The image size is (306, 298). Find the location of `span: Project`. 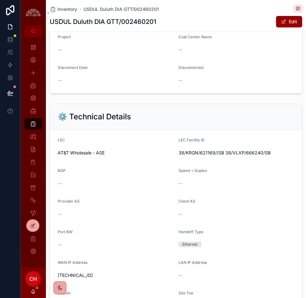

span: Project is located at coordinates (64, 37).